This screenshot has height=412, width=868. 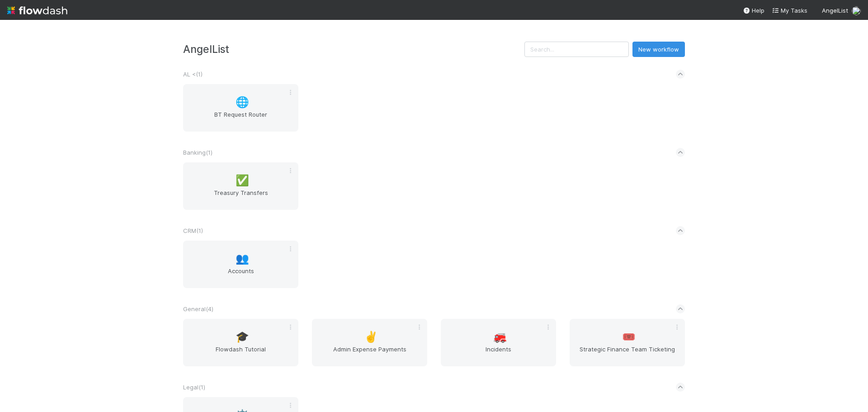 What do you see at coordinates (194, 388) in the screenshot?
I see `span: Legal ( 1 )` at bounding box center [194, 388].